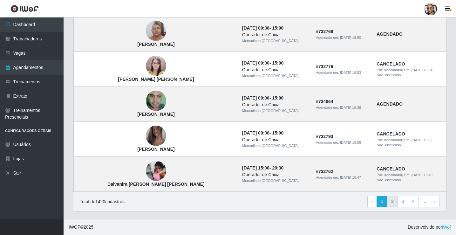  What do you see at coordinates (393, 202) in the screenshot?
I see `a: 2` at bounding box center [393, 202].